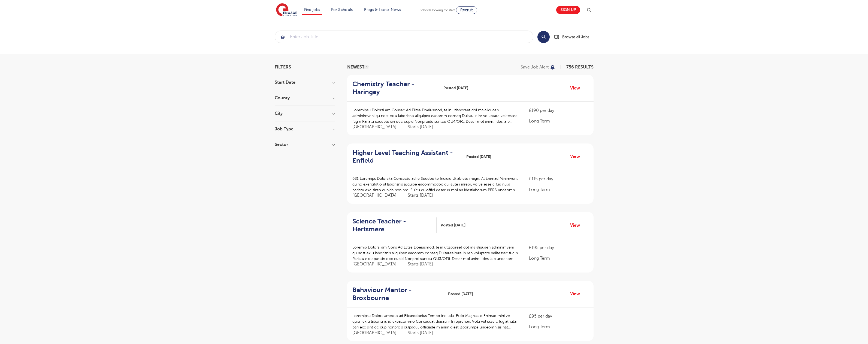 This screenshot has width=868, height=344. I want to click on a: Recruit, so click(466, 10).